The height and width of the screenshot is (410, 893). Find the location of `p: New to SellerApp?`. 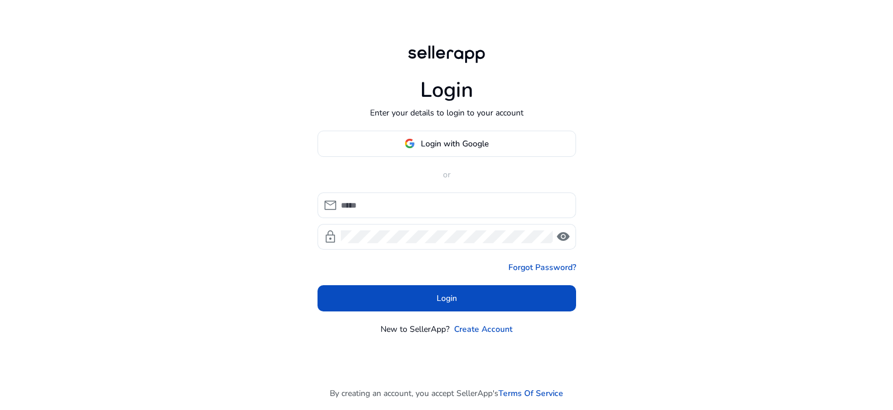

p: New to SellerApp? is located at coordinates (415, 329).